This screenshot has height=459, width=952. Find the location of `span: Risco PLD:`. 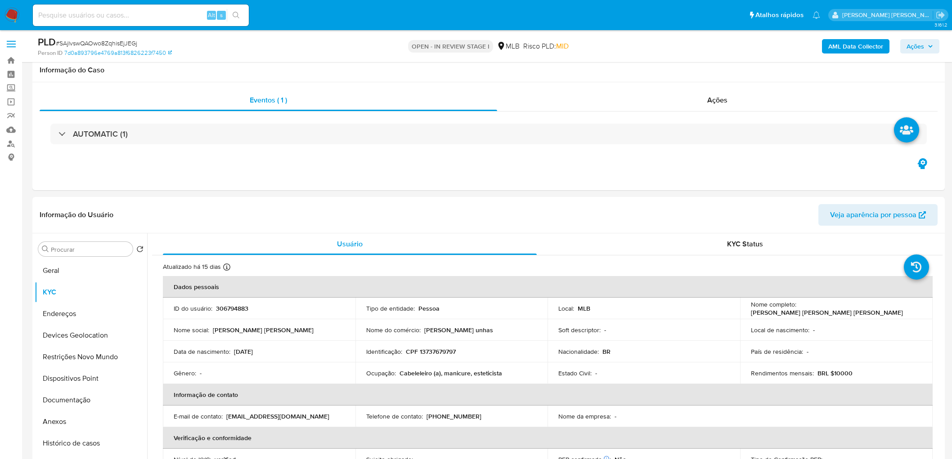

span: Risco PLD: is located at coordinates (545, 46).